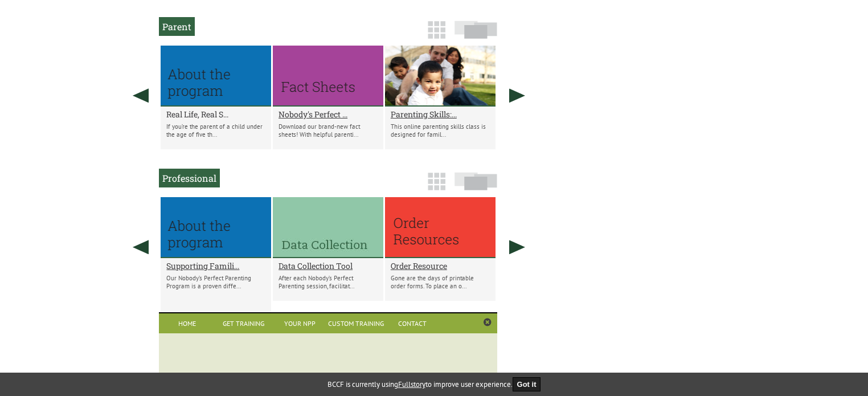  What do you see at coordinates (328, 114) in the screenshot?
I see `h2: Nobody's Perfect ...` at bounding box center [328, 114].